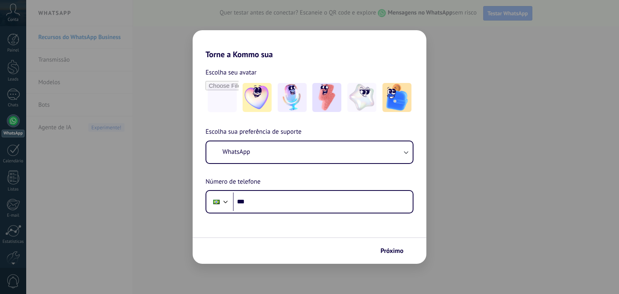 This screenshot has width=619, height=294. Describe the element at coordinates (395, 251) in the screenshot. I see `button: Próximo` at that location.